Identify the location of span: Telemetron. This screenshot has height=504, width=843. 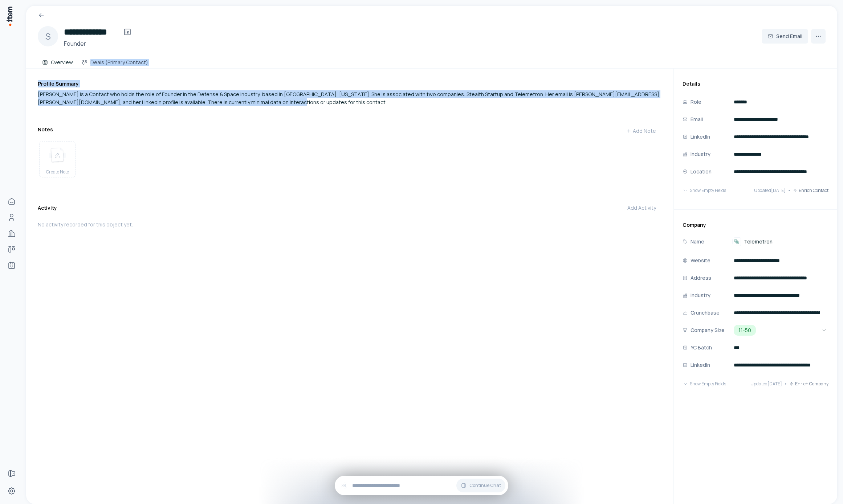
(758, 241).